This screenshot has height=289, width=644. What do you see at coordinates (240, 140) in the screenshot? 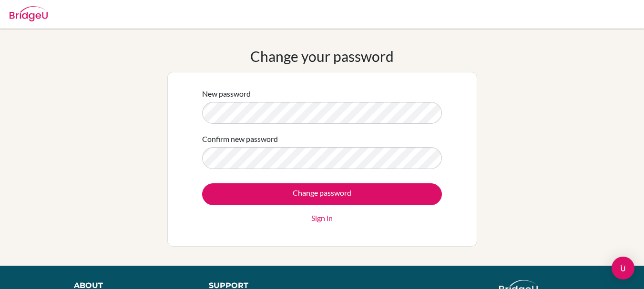
I see `label: Confirm new password` at bounding box center [240, 140].